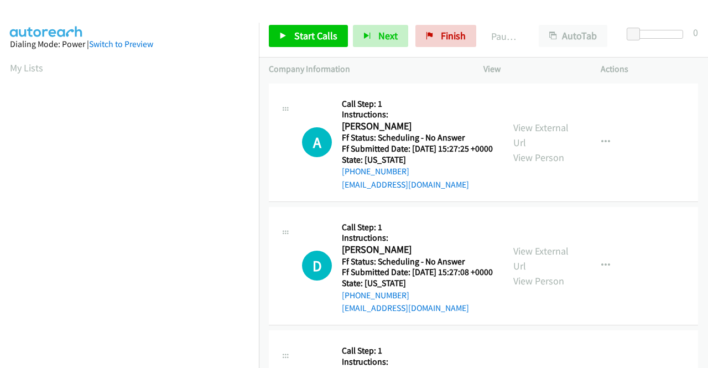 This screenshot has height=368, width=708. I want to click on button: AutoTab, so click(573, 36).